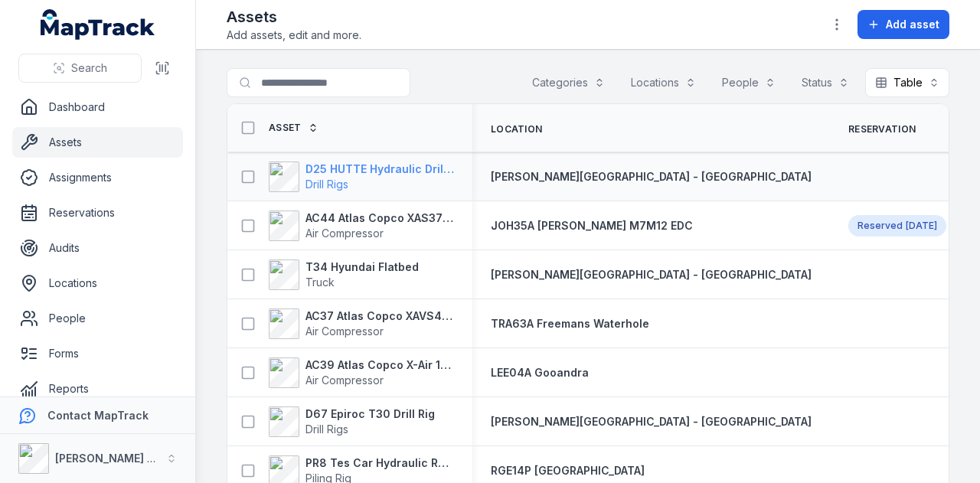 The height and width of the screenshot is (483, 980). Describe the element at coordinates (344, 275) in the screenshot. I see `a: T34 Hyundai FlatbedTruck` at that location.